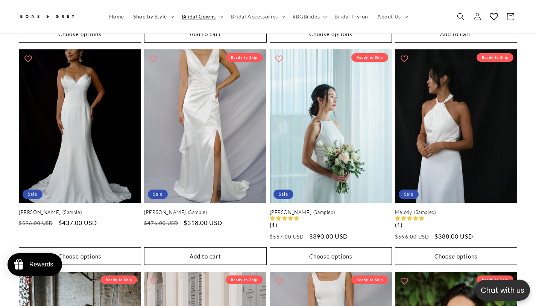 The image size is (536, 306). What do you see at coordinates (199, 17) in the screenshot?
I see `span: Bridal Gowns` at bounding box center [199, 17].